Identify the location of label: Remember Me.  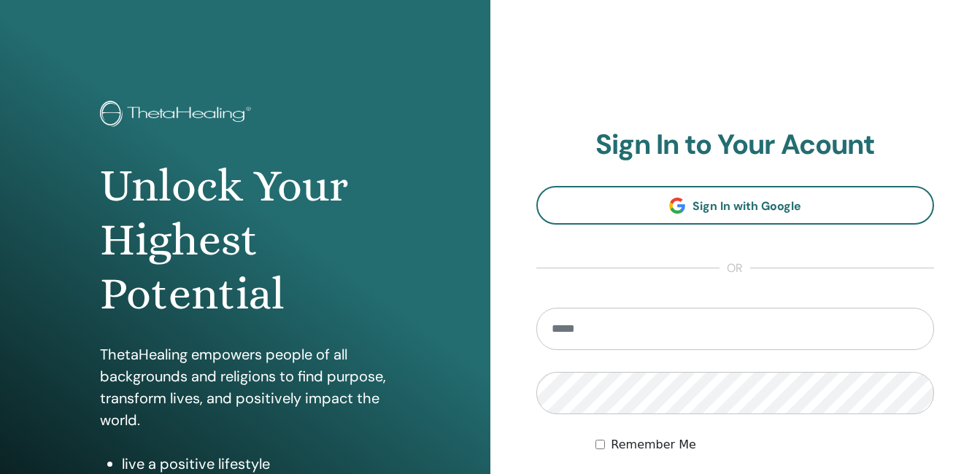
(653, 445).